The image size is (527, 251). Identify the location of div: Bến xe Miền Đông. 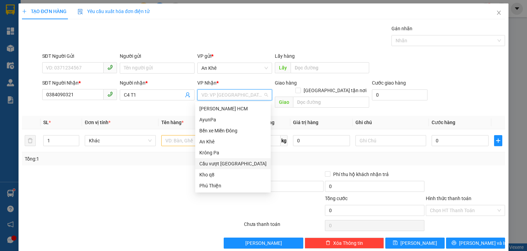
(233, 130).